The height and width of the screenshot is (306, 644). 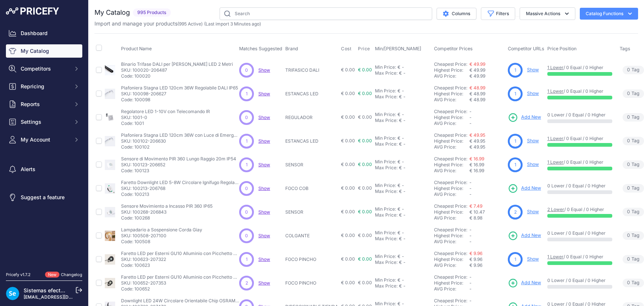 I want to click on a: 2 Lower, so click(x=556, y=209).